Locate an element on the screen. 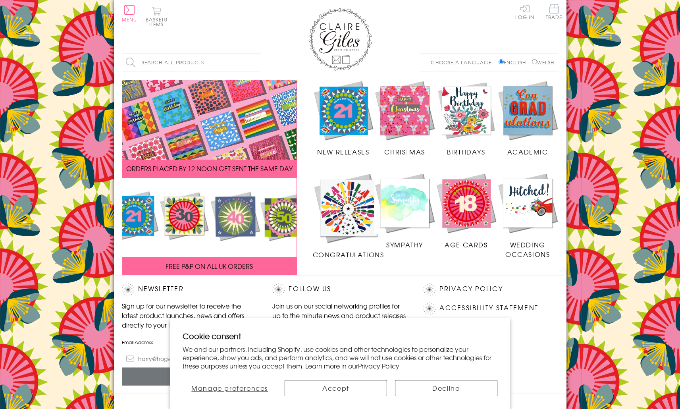 This screenshot has height=409, width=680. span: 0 items is located at coordinates (158, 22).